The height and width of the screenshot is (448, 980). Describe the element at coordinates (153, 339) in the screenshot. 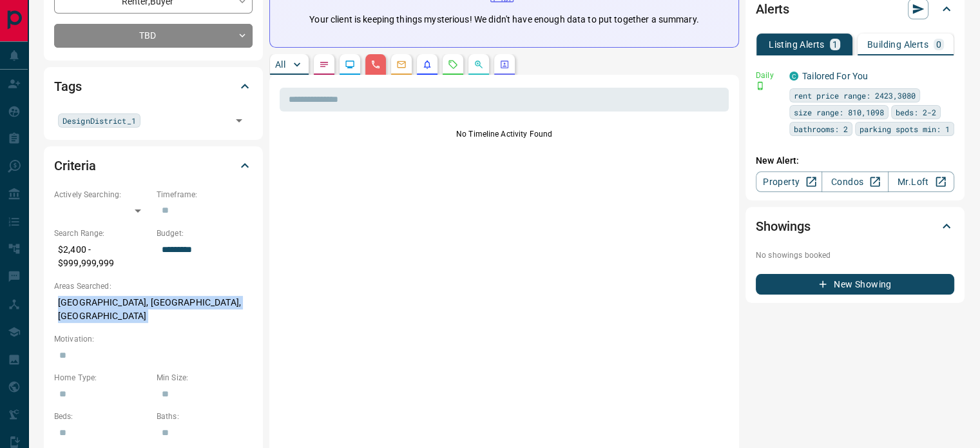

I see `p: Motivation:` at that location.